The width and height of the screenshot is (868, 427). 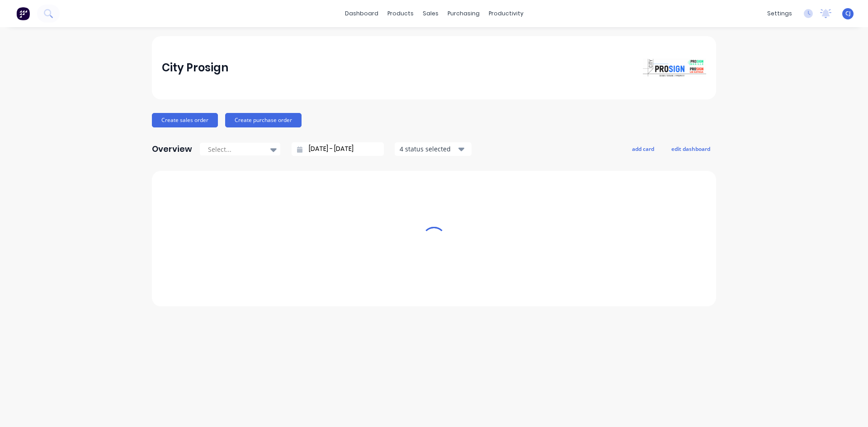 What do you see at coordinates (23, 13) in the screenshot?
I see `img: Factory` at bounding box center [23, 13].